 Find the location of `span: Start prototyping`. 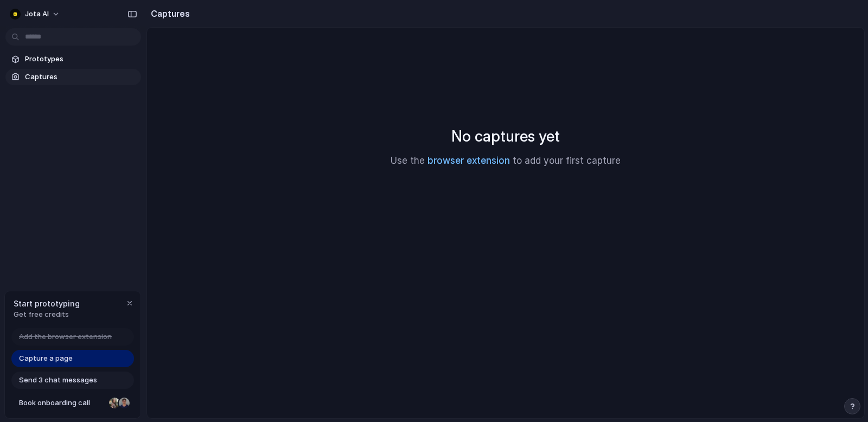

span: Start prototyping is located at coordinates (47, 303).